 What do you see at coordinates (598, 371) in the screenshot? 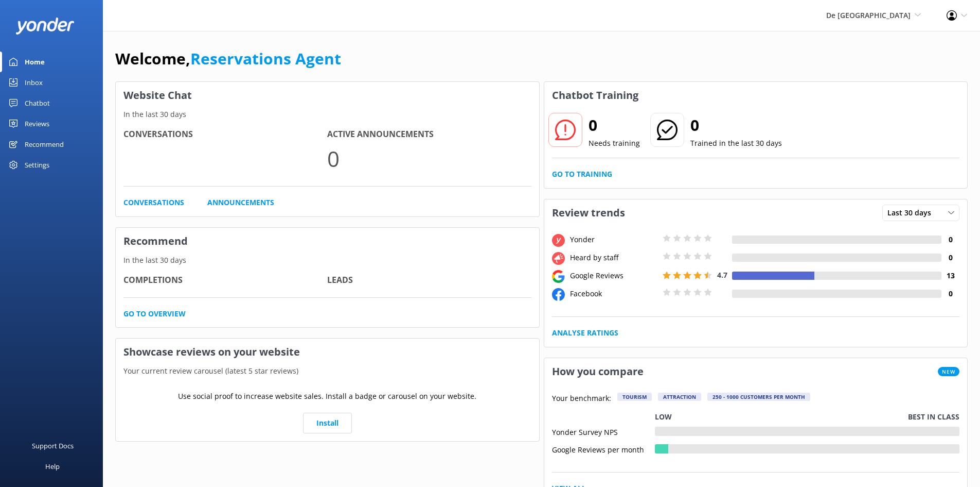
I see `h3: How you compare` at bounding box center [598, 371].